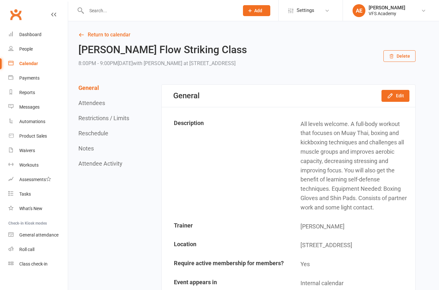  Describe the element at coordinates (38, 194) in the screenshot. I see `a: Tasks` at that location.